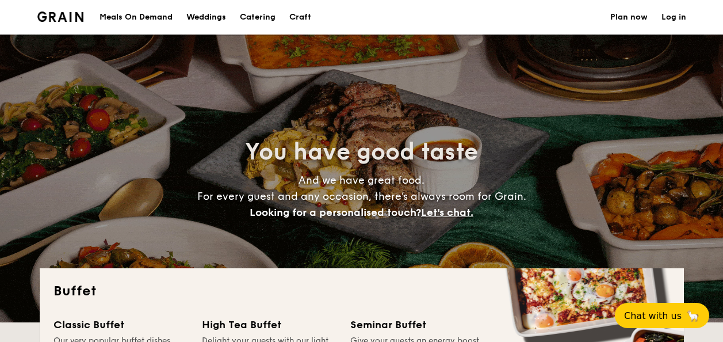 This screenshot has width=723, height=342. What do you see at coordinates (361, 152) in the screenshot?
I see `span: You have good taste` at bounding box center [361, 152].